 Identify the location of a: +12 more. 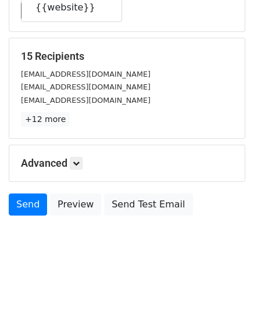
(45, 119).